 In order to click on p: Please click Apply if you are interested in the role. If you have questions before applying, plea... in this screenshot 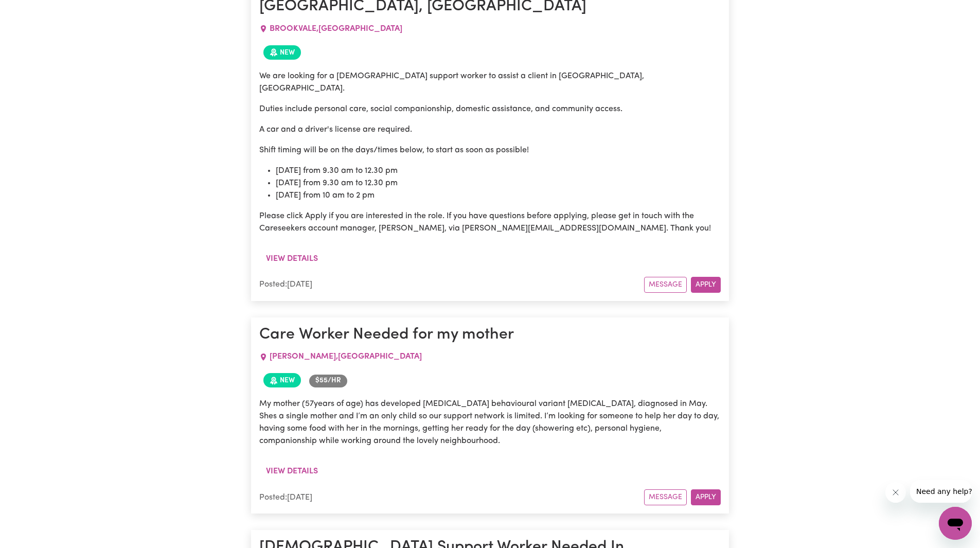, I will do `click(490, 222)`.